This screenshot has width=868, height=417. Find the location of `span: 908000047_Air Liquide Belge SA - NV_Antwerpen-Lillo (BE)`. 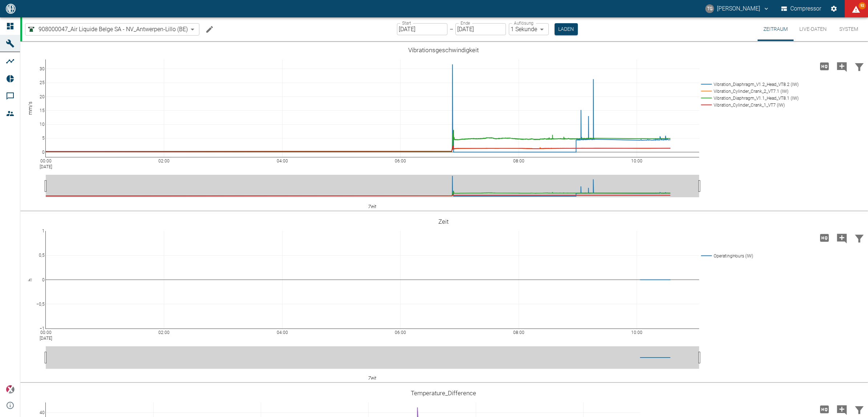

span: 908000047_Air Liquide Belge SA - NV_Antwerpen-Lillo (BE) is located at coordinates (113, 29).